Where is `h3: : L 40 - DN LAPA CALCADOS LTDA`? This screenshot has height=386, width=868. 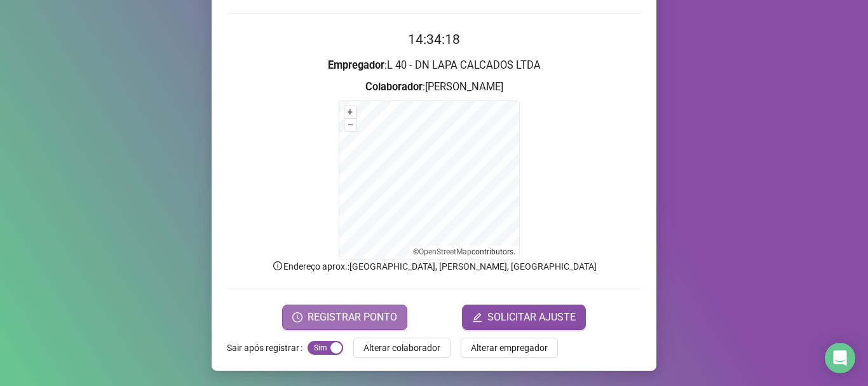 h3: : L 40 - DN LAPA CALCADOS LTDA is located at coordinates (434, 66).